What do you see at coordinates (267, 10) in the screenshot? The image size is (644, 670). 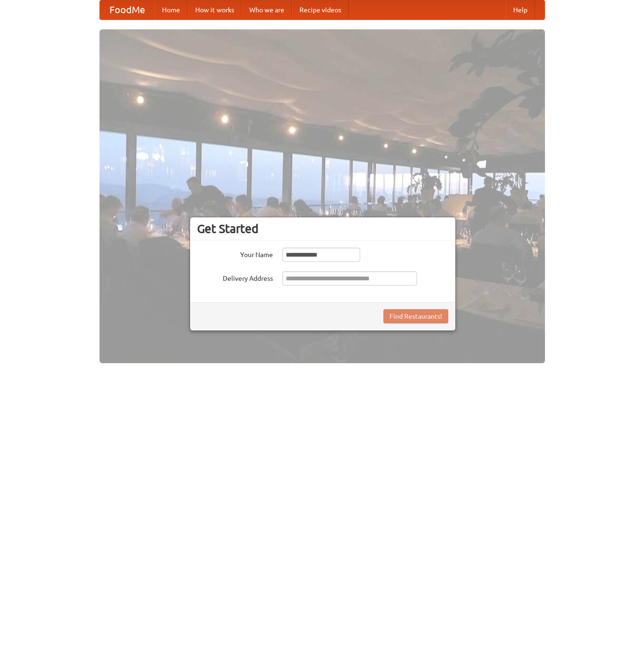 I see `a: Who we are` at bounding box center [267, 10].